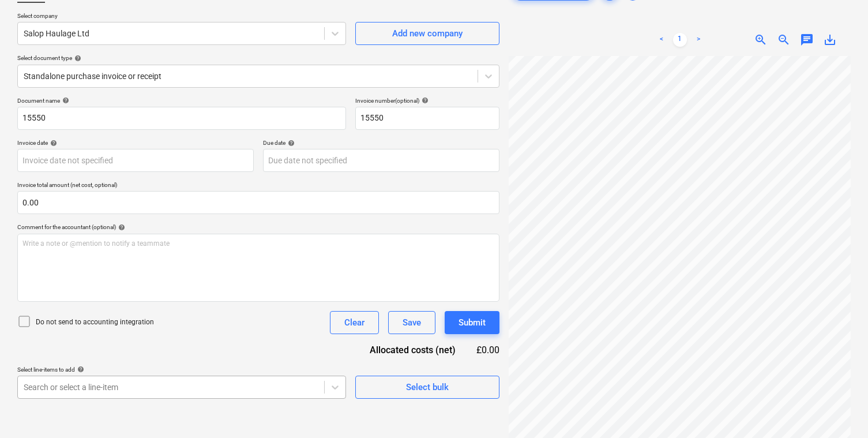  Describe the element at coordinates (486, 350) in the screenshot. I see `div: £0.00` at that location.